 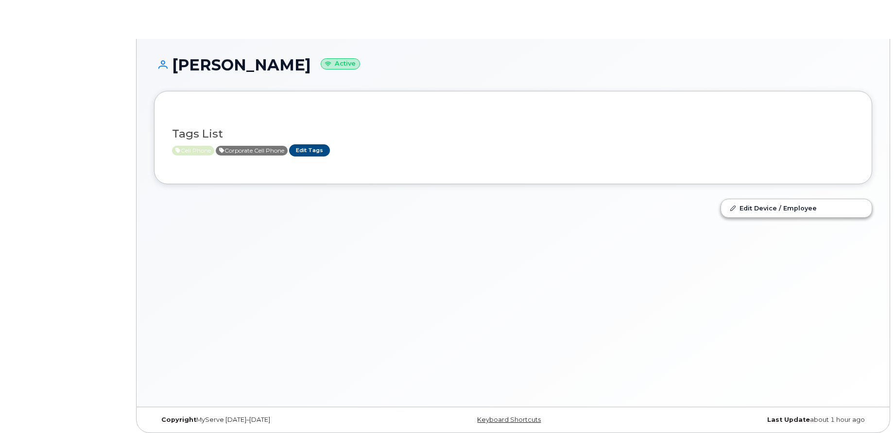 What do you see at coordinates (340, 64) in the screenshot?
I see `small: Active` at bounding box center [340, 64].